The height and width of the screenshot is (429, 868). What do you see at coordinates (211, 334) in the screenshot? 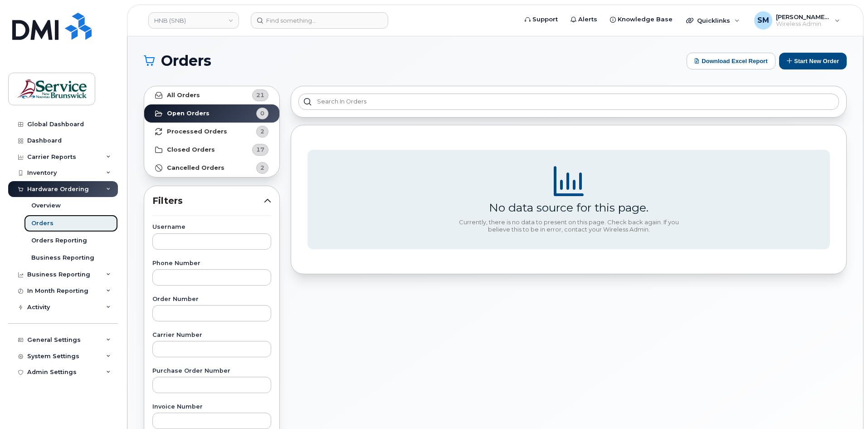
I see `label: Carrier Number` at bounding box center [211, 334].